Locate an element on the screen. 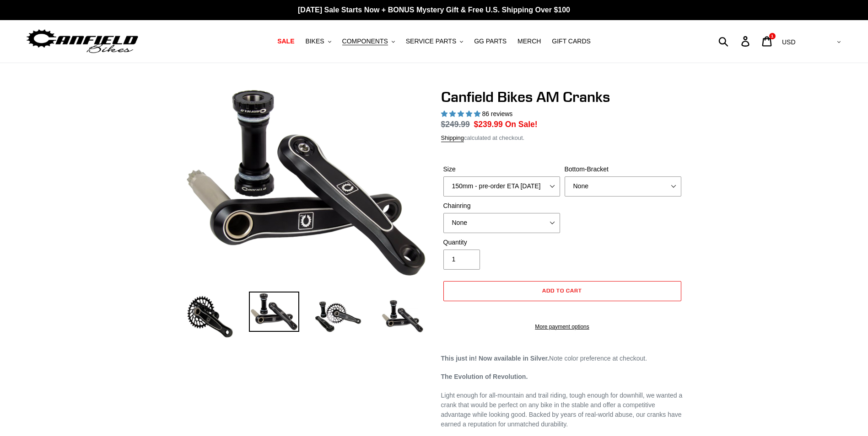 Image resolution: width=868 pixels, height=436 pixels. span: 86 reviews is located at coordinates (497, 114).